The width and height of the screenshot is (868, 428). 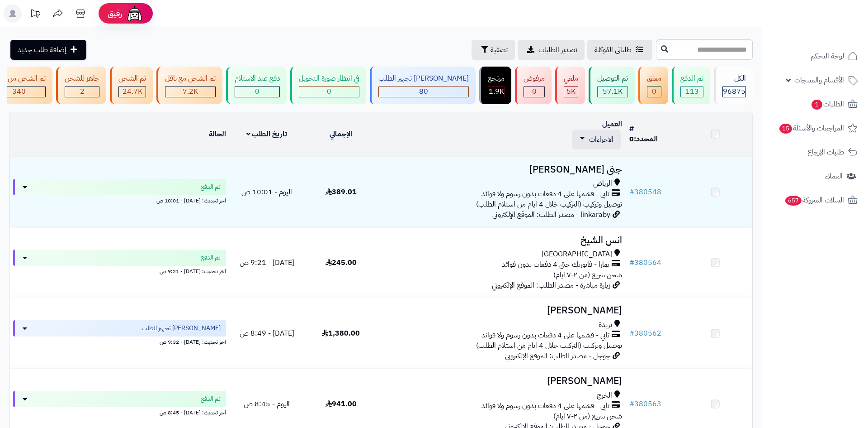 I want to click on a: الطلبات1, so click(x=815, y=104).